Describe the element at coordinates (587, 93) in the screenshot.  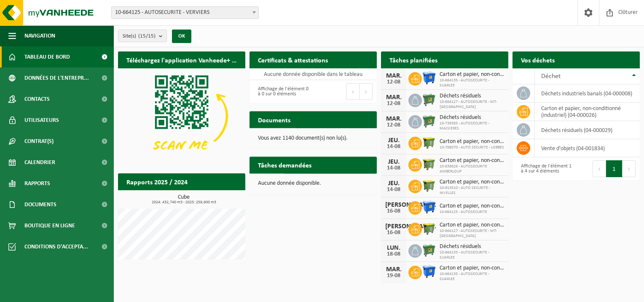
I see `td: déchets industriels banals (04-000008)` at that location.